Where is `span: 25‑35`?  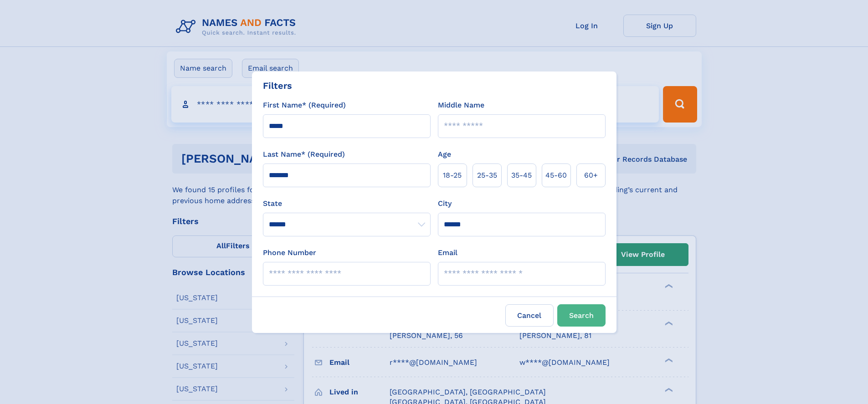
span: 25‑35 is located at coordinates (487, 175).